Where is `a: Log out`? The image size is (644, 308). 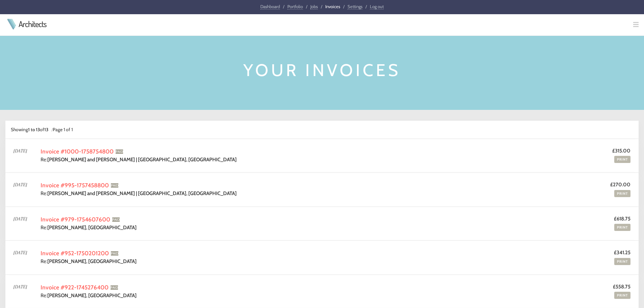 a: Log out is located at coordinates (377, 7).